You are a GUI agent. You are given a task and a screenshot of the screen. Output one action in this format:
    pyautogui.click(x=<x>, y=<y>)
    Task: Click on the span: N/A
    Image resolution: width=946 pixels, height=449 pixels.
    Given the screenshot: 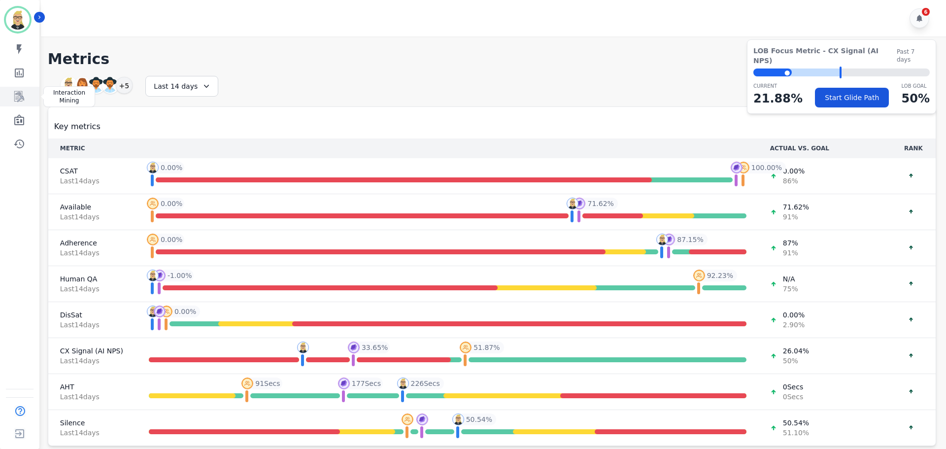 What is the action you would take?
    pyautogui.click(x=790, y=279)
    